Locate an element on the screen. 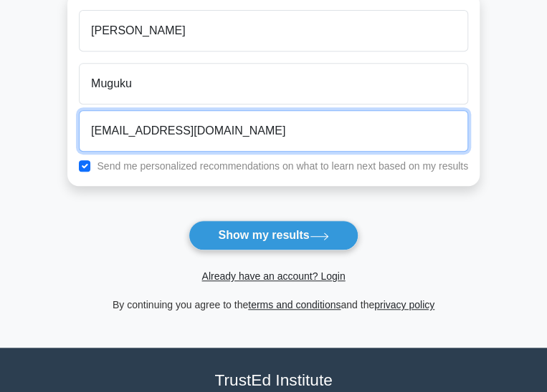 The height and width of the screenshot is (392, 547). input: Email is located at coordinates (273, 131).